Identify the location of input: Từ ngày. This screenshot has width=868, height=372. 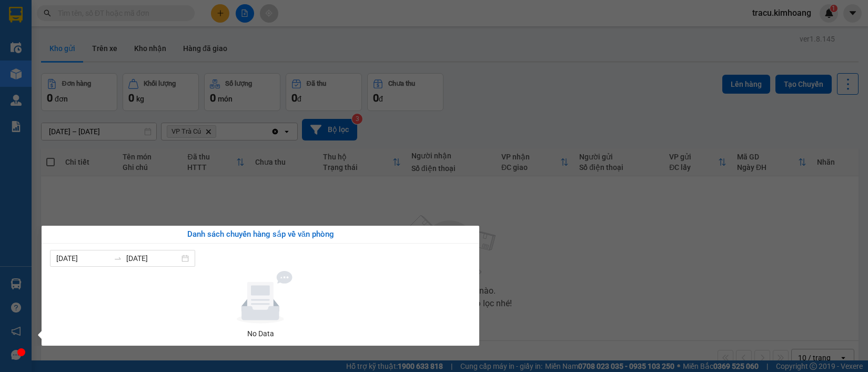
(83, 258).